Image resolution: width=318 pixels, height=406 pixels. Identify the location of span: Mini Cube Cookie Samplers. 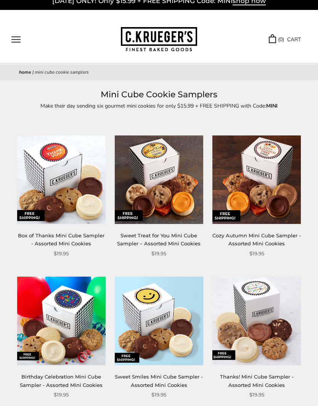
(62, 72).